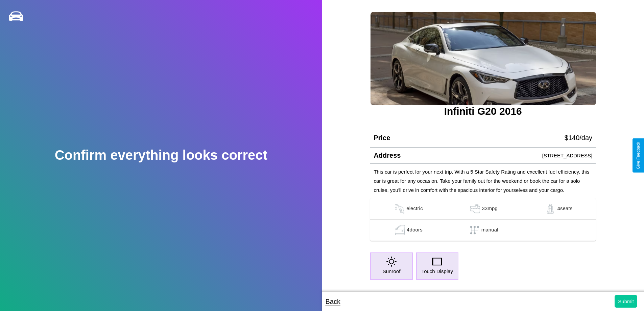  What do you see at coordinates (483, 219) in the screenshot?
I see `table: simple table` at bounding box center [483, 219].